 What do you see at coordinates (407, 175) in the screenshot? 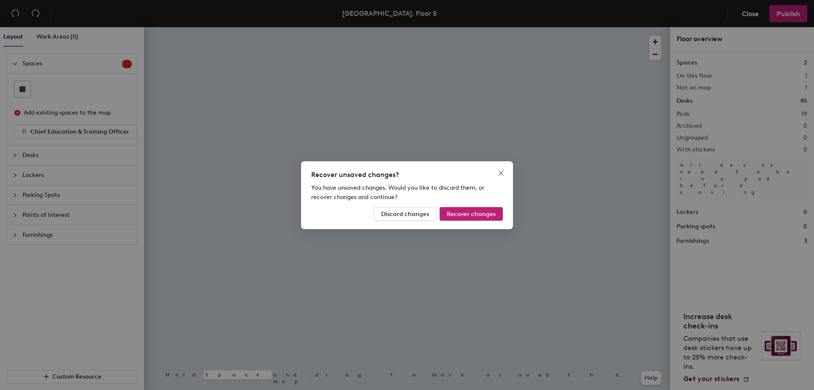
I see `div: Recover unsaved changes?` at bounding box center [407, 175].